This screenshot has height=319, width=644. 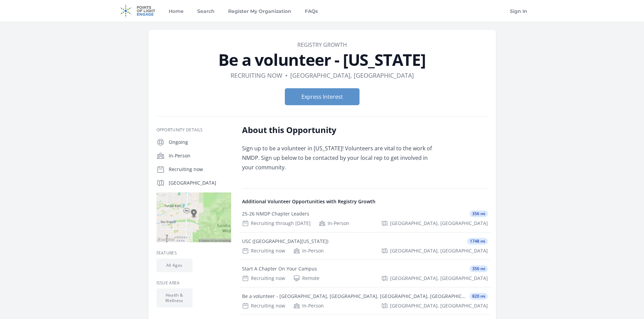 What do you see at coordinates (174, 298) in the screenshot?
I see `li: Health & Wellness` at bounding box center [174, 298].